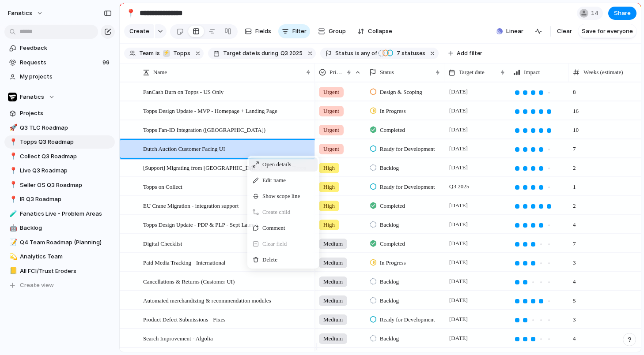 This screenshot has height=355, width=644. What do you see at coordinates (60, 243) in the screenshot?
I see `a: 📝Q4 Team Roadmap (Planning)` at bounding box center [60, 243].